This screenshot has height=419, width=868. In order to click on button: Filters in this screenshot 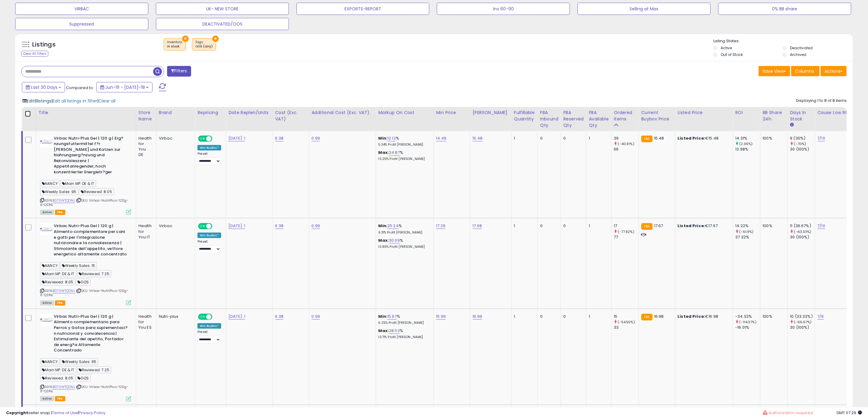, I will do `click(179, 71)`.